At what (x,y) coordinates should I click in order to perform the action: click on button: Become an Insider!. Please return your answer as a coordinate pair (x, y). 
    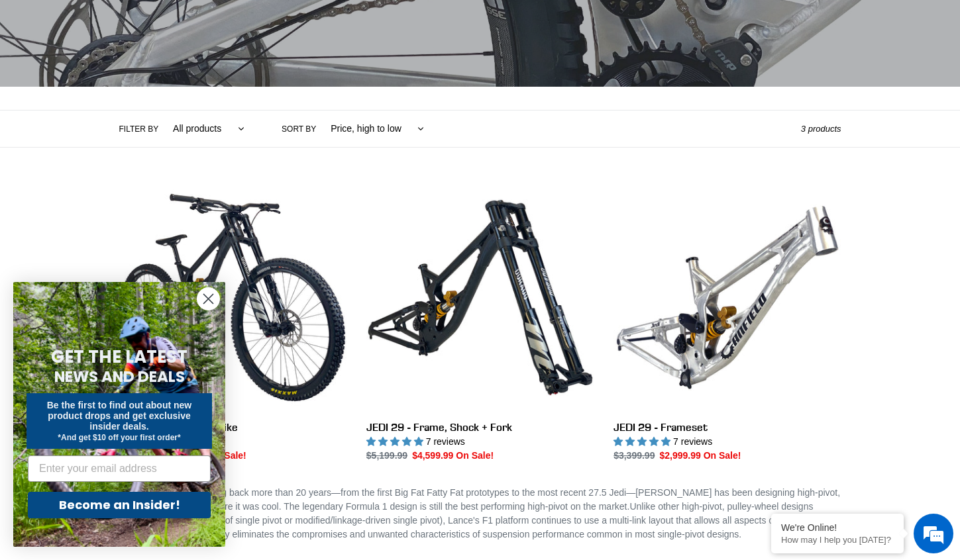
    Looking at the image, I should click on (119, 505).